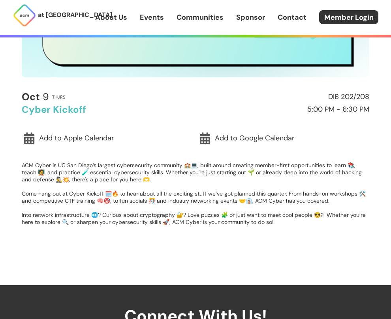  What do you see at coordinates (107, 110) in the screenshot?
I see `h2: Cyber Kickoff` at bounding box center [107, 110].